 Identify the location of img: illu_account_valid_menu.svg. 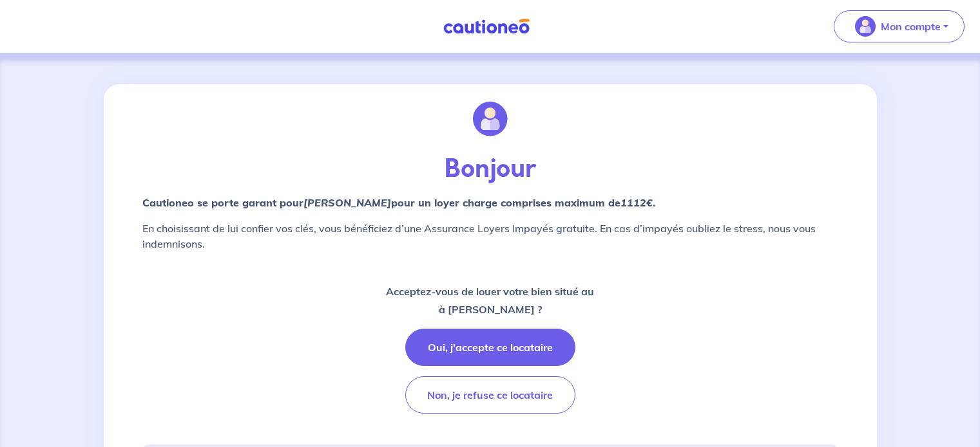
(865, 26).